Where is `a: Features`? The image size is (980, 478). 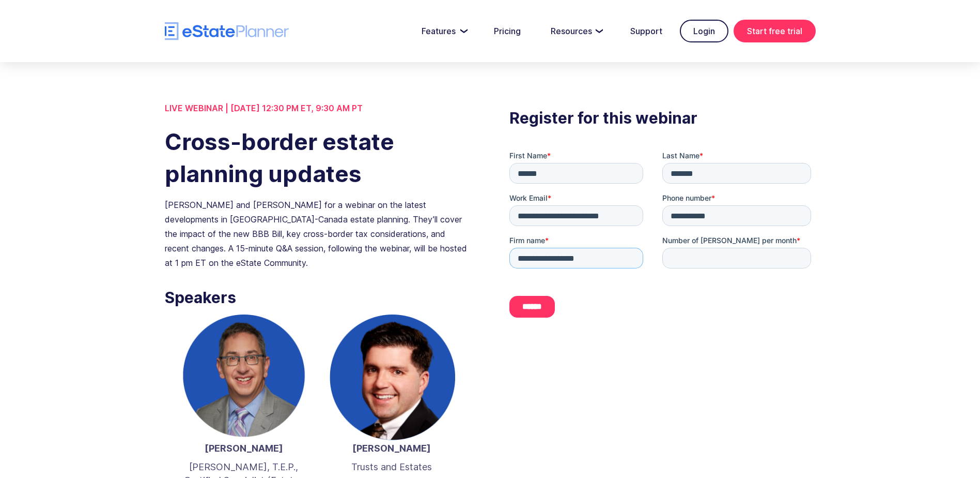 a: Features is located at coordinates (443, 31).